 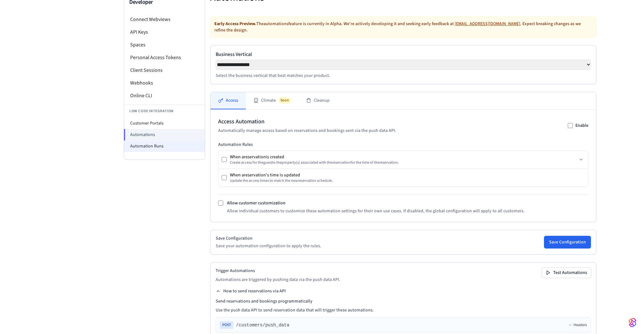 What do you see at coordinates (165, 111) in the screenshot?
I see `li: Low Code Integration` at bounding box center [165, 111].